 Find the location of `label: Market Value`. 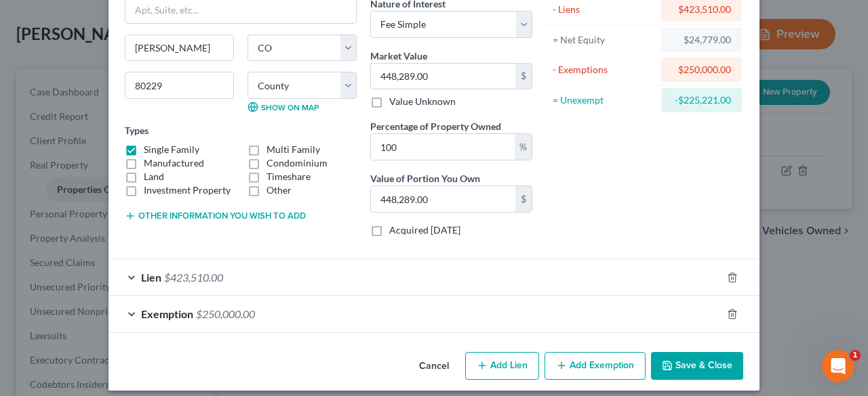

label: Market Value is located at coordinates (399, 56).